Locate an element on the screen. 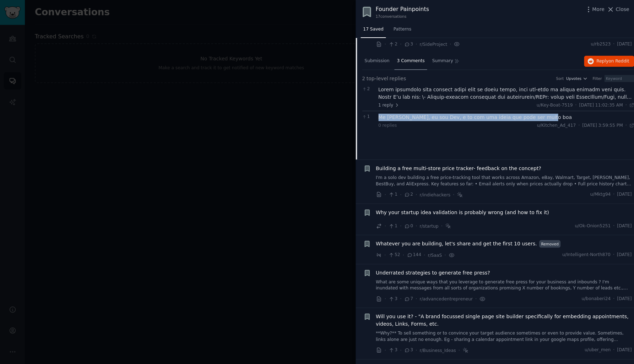 The width and height of the screenshot is (634, 364). button: Upvotes is located at coordinates (577, 78).